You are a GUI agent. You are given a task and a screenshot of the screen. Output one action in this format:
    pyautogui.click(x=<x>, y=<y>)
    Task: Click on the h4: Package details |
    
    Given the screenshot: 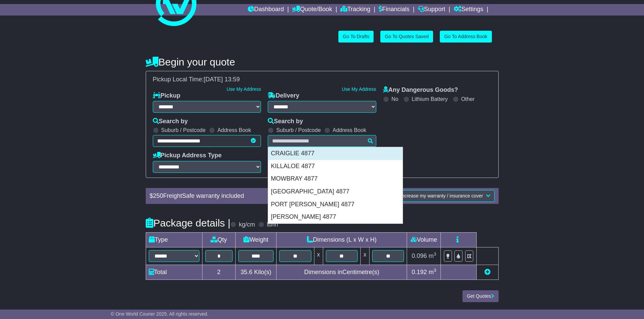 What is the action you would take?
    pyautogui.click(x=188, y=223)
    